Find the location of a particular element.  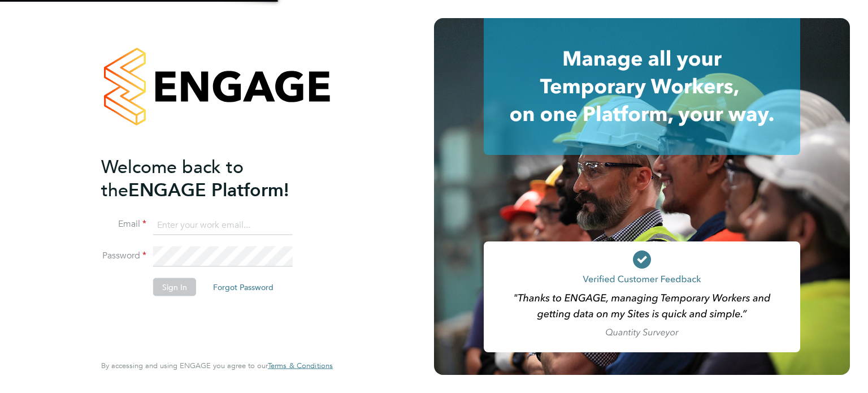

label: Email is located at coordinates (123, 223).